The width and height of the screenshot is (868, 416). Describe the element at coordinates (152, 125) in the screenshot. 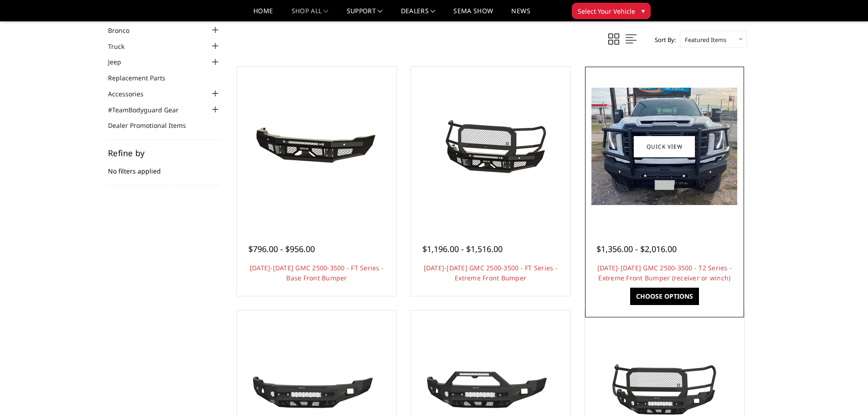

I see `a: Dealer Promotional Items` at that location.